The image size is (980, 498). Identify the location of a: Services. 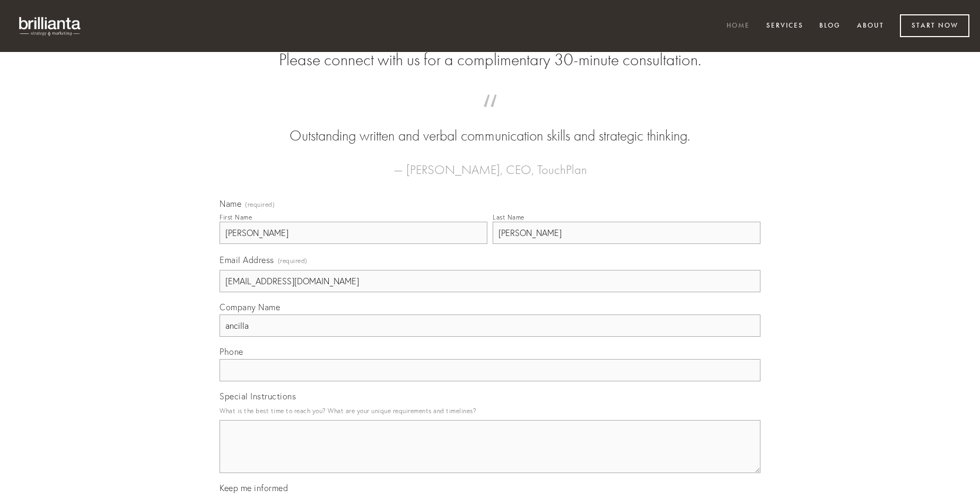
(785, 26).